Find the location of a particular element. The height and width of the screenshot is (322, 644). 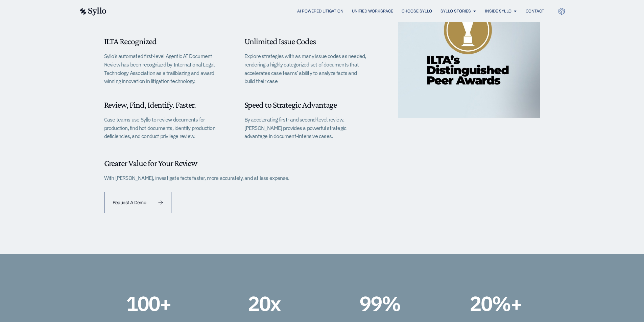

span: Unified Workspace is located at coordinates (373, 11).